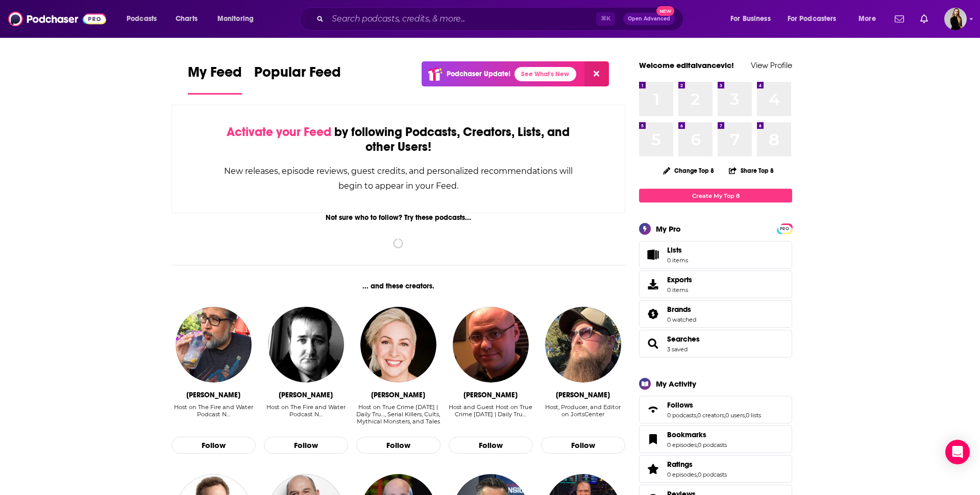 The height and width of the screenshot is (495, 980). Describe the element at coordinates (956, 19) in the screenshot. I see `button: Show profile menu` at that location.